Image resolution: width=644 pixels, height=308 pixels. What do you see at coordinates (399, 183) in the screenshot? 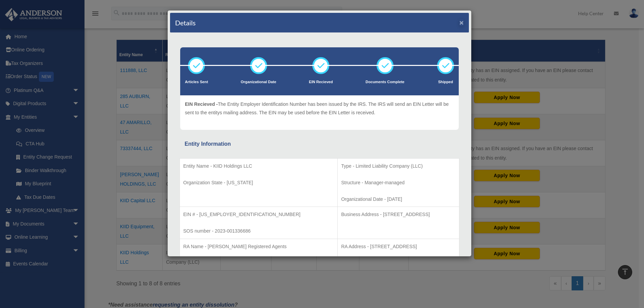
I see `p: Structure - Manager-managed` at bounding box center [399, 183].